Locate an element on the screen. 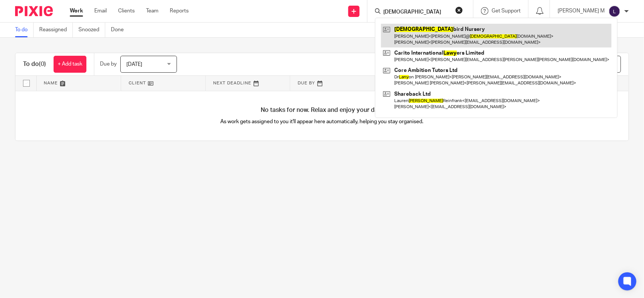 Image resolution: width=644 pixels, height=298 pixels. img: Pixie is located at coordinates (34, 11).